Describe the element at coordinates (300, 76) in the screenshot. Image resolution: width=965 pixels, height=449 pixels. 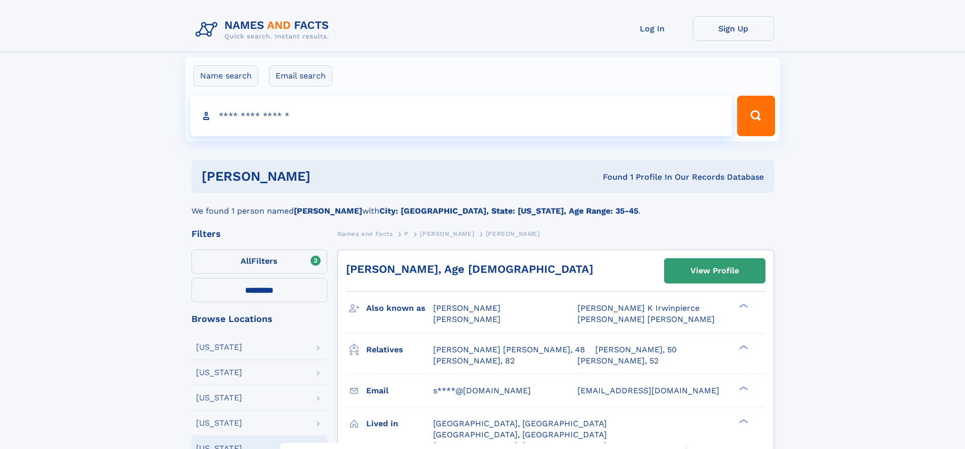
I see `label: Email search` at that location.